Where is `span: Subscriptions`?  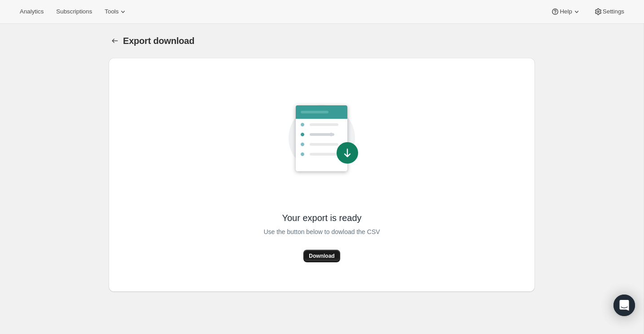 span: Subscriptions is located at coordinates (74, 12).